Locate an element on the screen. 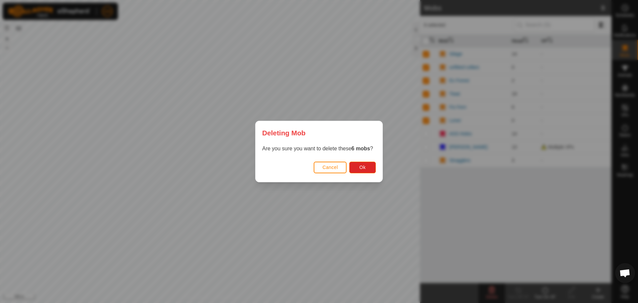 The width and height of the screenshot is (638, 303). button: Ok is located at coordinates (362, 167).